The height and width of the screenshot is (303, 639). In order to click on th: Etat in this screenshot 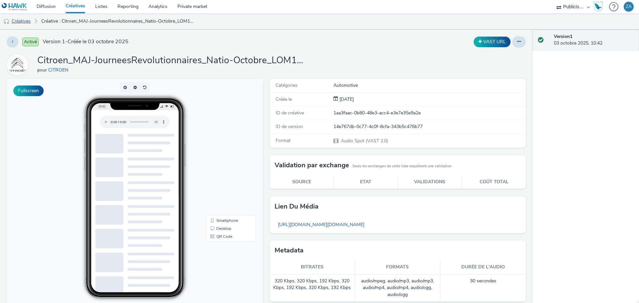, I will do `click(366, 182)`.